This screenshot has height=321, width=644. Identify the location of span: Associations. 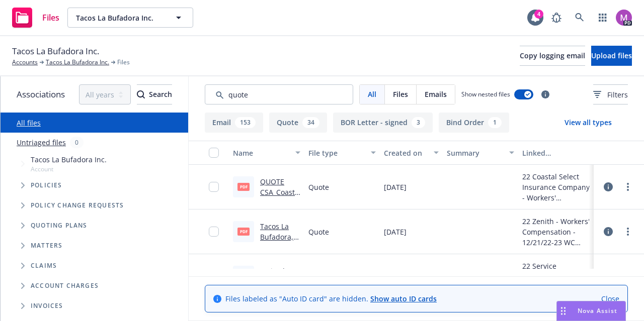
(41, 95).